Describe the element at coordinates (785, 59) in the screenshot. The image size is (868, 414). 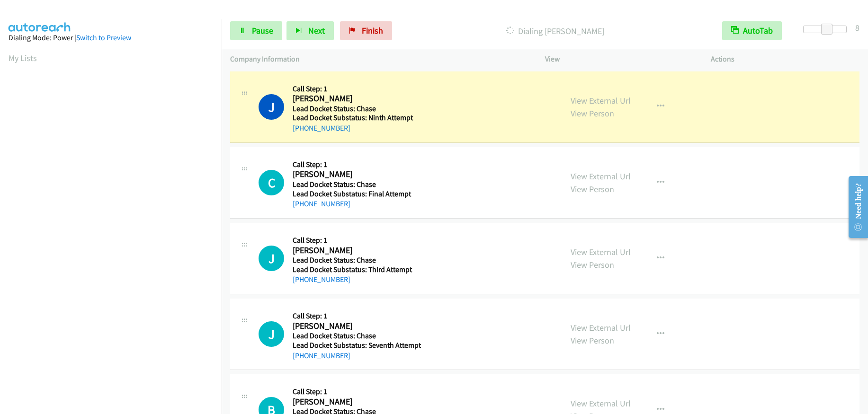
I see `p: Actions` at that location.